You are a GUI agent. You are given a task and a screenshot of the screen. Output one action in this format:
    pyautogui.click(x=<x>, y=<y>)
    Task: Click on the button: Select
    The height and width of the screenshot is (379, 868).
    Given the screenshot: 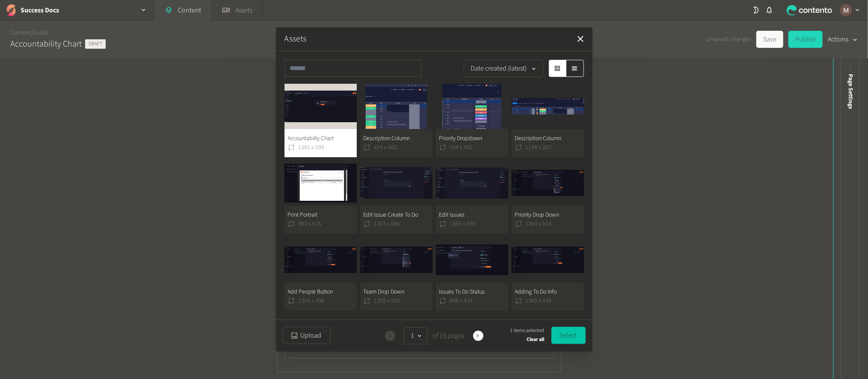 What is the action you would take?
    pyautogui.click(x=569, y=335)
    